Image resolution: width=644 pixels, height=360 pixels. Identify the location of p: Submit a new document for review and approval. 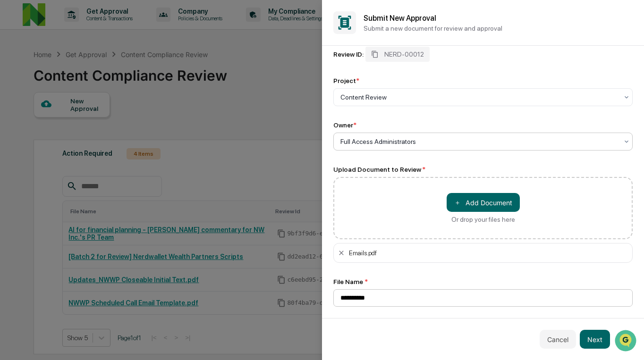
(498, 28).